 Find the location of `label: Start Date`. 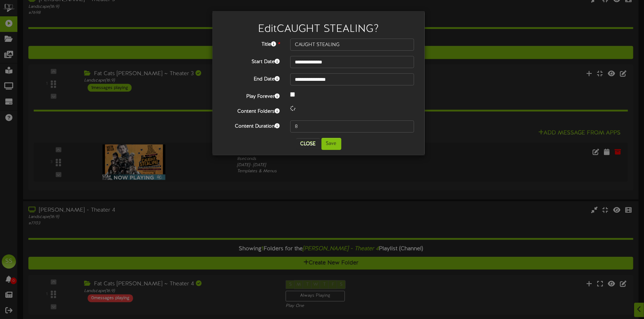

label: Start Date is located at coordinates (251, 61).